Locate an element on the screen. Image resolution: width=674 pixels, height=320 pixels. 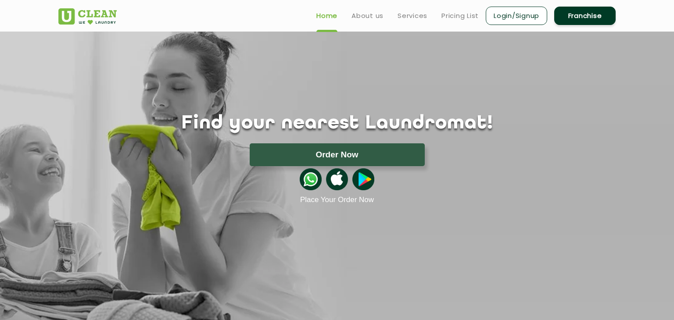
a: Pricing List is located at coordinates (460, 16).